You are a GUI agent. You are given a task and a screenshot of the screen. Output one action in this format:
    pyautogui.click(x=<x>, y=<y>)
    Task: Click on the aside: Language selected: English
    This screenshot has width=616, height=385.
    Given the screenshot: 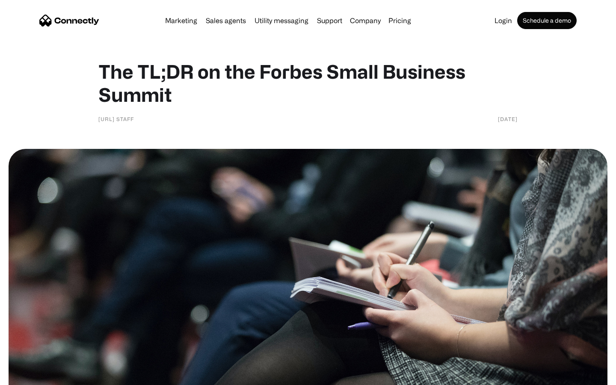 What is the action you would take?
    pyautogui.click(x=30, y=376)
    